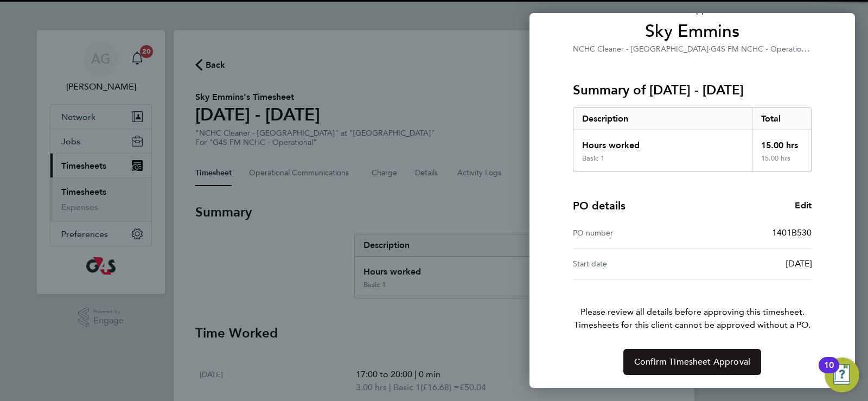 The height and width of the screenshot is (401, 868). Describe the element at coordinates (791, 232) in the screenshot. I see `span: 1401B530` at that location.